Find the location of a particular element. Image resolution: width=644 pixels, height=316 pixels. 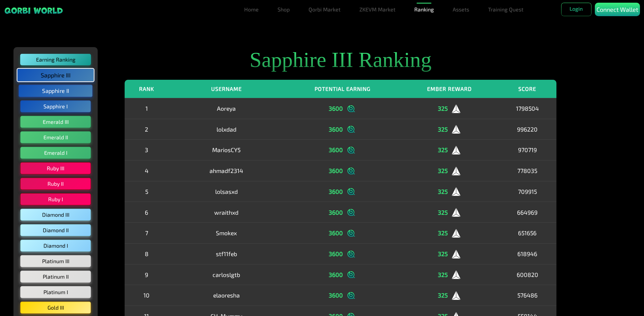

img: sticky brand-logo is located at coordinates (33, 10).